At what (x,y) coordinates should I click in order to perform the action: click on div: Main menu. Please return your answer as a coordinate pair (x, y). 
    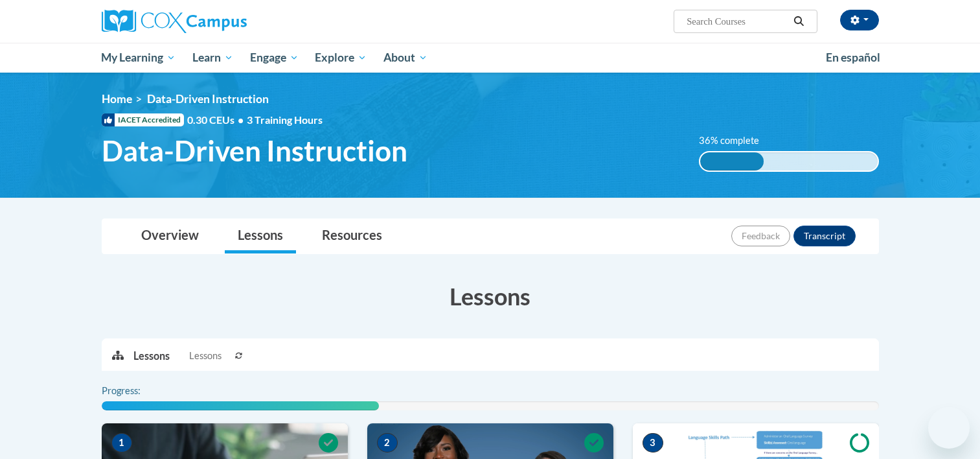
    Looking at the image, I should click on (490, 58).